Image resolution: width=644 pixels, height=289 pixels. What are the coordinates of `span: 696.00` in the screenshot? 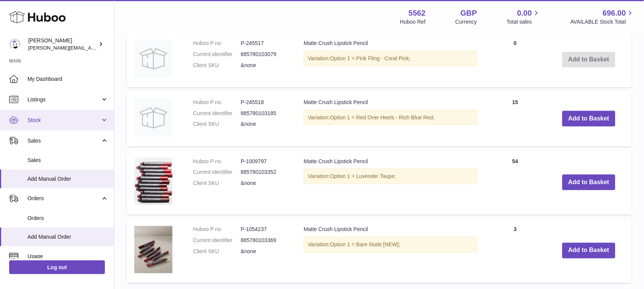 It's located at (615, 13).